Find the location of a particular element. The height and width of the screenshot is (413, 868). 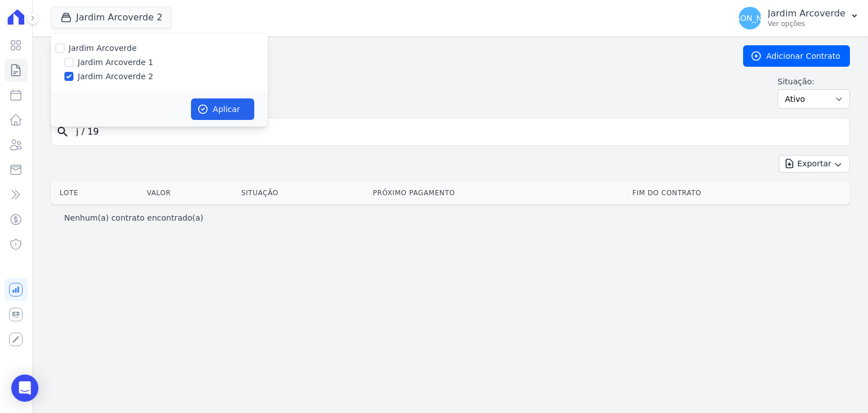

div: Open Intercom Messenger is located at coordinates (25, 388).